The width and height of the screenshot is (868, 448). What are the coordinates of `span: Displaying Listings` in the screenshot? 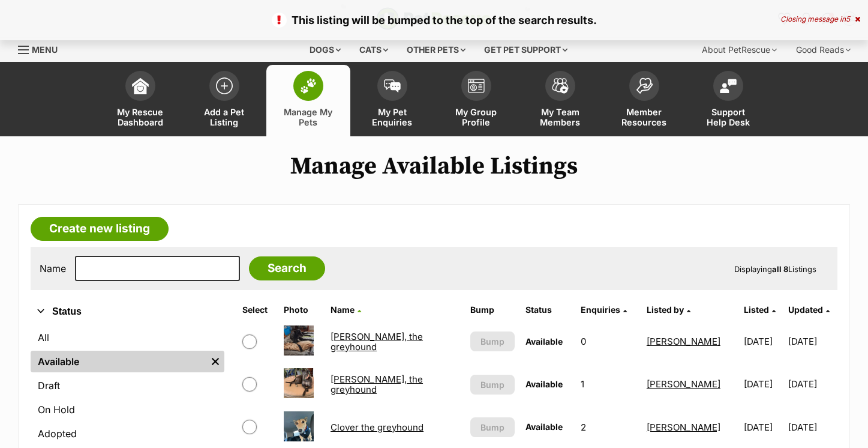 It's located at (775, 269).